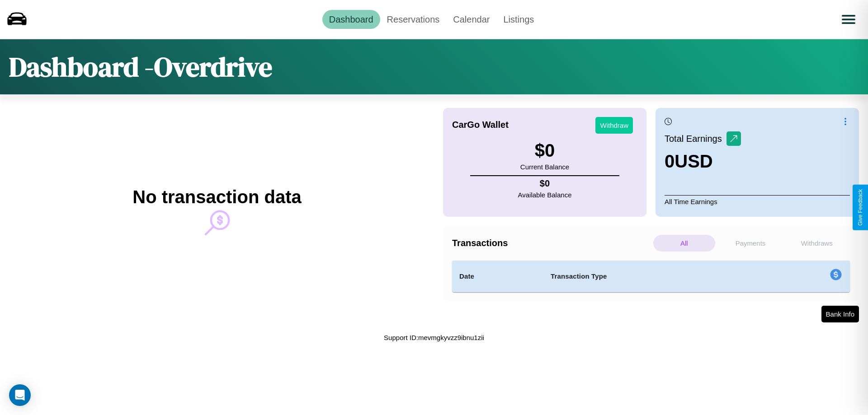 This screenshot has height=415, width=868. What do you see at coordinates (703, 162) in the screenshot?
I see `h3: 0 USD` at bounding box center [703, 162].